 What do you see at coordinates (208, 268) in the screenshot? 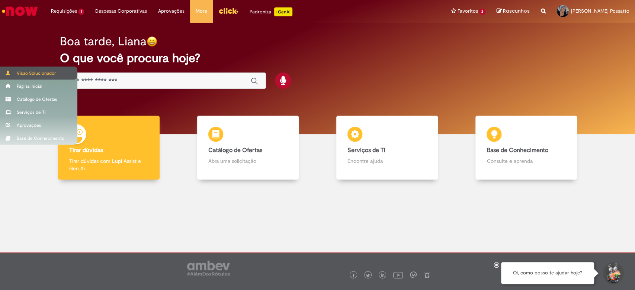
I see `img: logo_footer_ambev_rotulo_gray.png` at bounding box center [208, 268].